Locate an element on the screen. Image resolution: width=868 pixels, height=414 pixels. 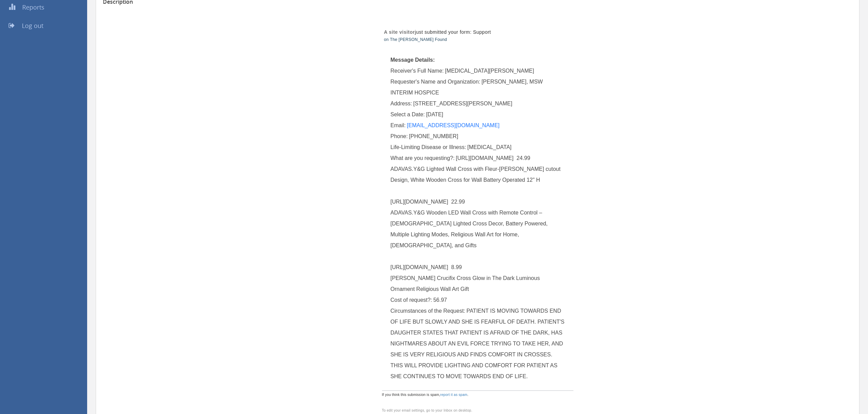
span: To edit your email settings, go to your Inbox on desktop. is located at coordinates (427, 411).